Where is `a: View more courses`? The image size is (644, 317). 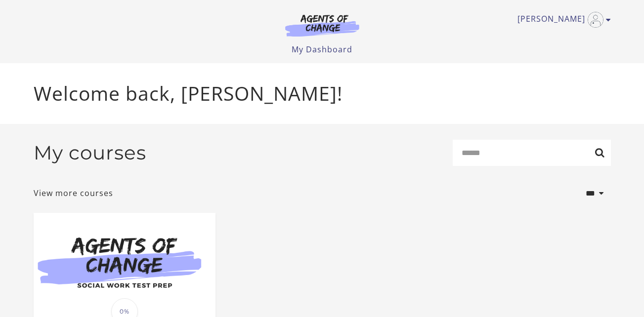
a: View more courses is located at coordinates (73, 193).